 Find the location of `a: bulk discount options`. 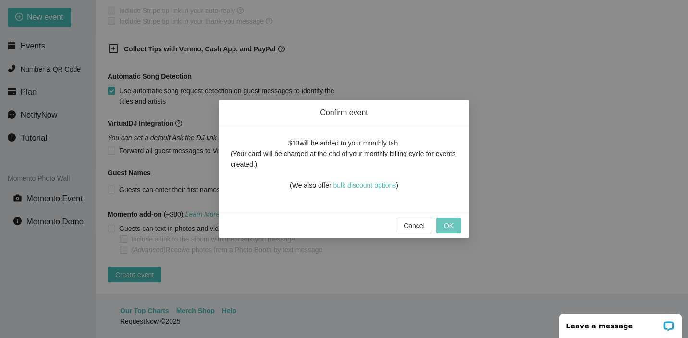

a: bulk discount options is located at coordinates (365, 185).